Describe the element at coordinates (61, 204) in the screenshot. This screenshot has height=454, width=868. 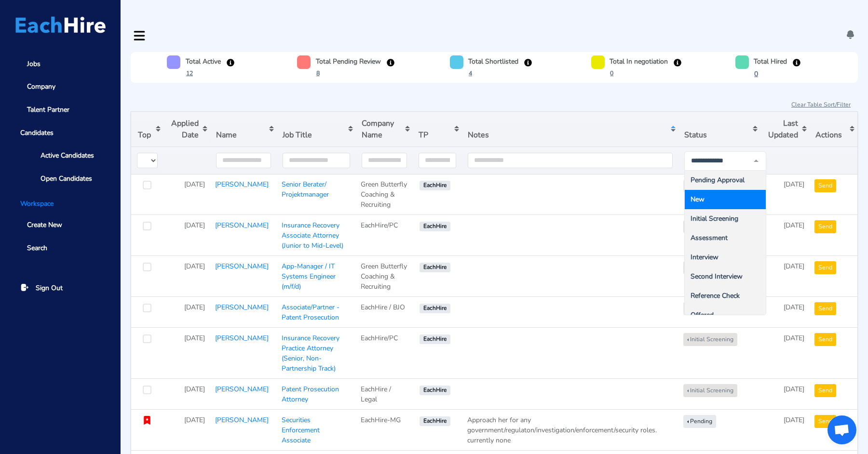
I see `li: Workspace` at that location.